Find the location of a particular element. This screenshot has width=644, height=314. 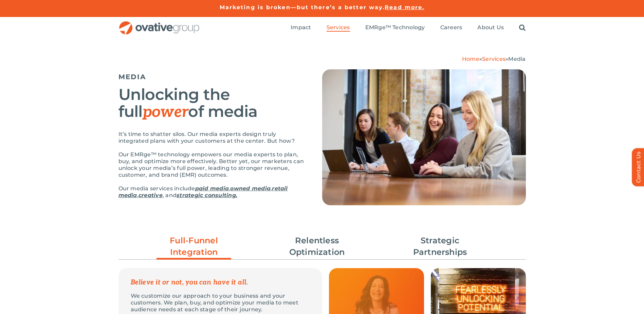

a: EMRge™ Technology is located at coordinates (395, 28).